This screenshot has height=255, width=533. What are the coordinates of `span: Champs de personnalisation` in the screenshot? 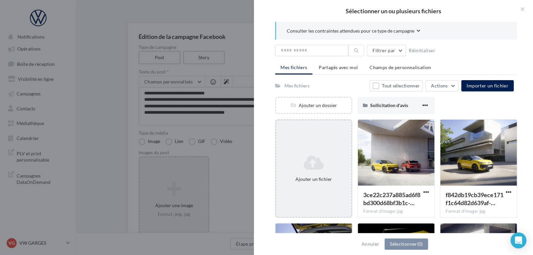 It's located at (400, 67).